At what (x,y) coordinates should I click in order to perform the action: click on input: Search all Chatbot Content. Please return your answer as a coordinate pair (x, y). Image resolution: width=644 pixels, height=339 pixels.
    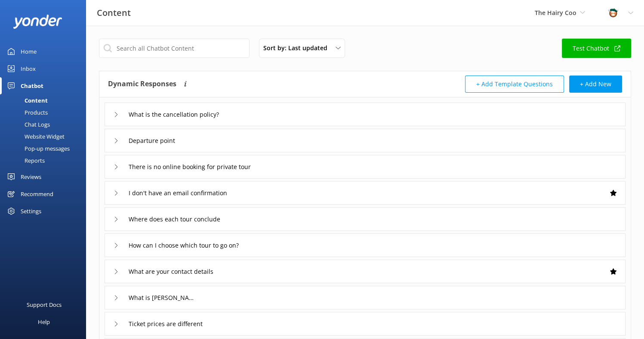
    Looking at the image, I should click on (174, 48).